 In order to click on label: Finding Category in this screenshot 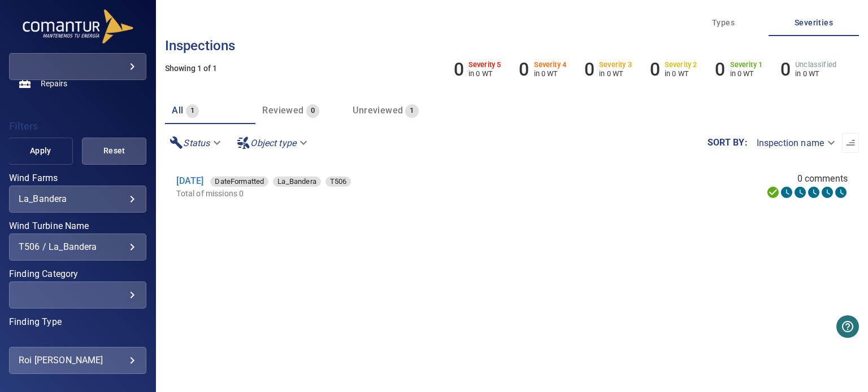, I will do `click(78, 275)`.